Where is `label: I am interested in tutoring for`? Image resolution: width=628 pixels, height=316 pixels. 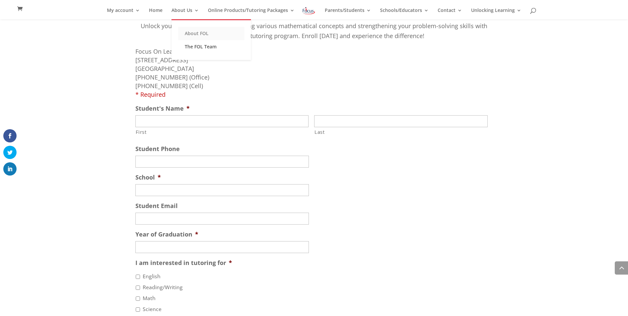
label: I am interested in tutoring for is located at coordinates (184, 263).